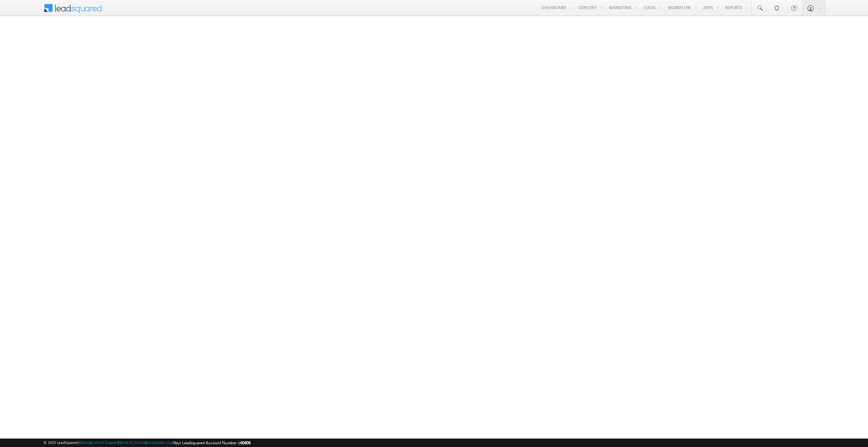  What do you see at coordinates (245, 442) in the screenshot?
I see `span: 60806` at bounding box center [245, 442].